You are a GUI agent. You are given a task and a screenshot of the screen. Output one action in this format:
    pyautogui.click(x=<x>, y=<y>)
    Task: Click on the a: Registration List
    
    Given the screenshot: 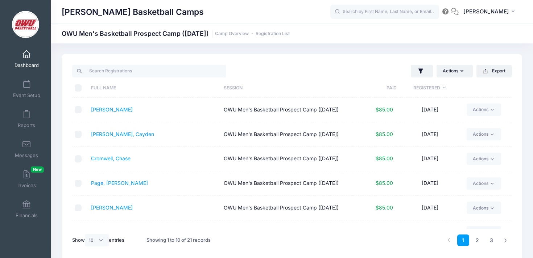 What is the action you would take?
    pyautogui.click(x=272, y=34)
    